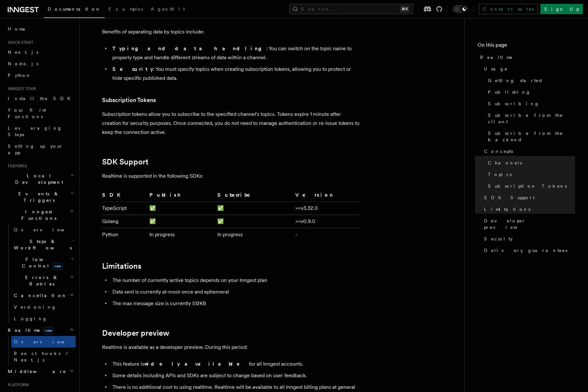  Describe the element at coordinates (35, 307) in the screenshot. I see `span: Versioning` at that location.